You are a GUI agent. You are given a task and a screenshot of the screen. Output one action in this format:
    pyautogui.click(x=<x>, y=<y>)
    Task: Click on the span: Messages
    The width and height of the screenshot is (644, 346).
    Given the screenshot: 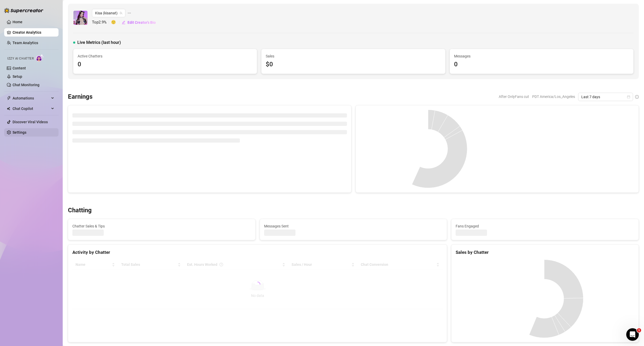 What is the action you would take?
    pyautogui.click(x=541, y=56)
    